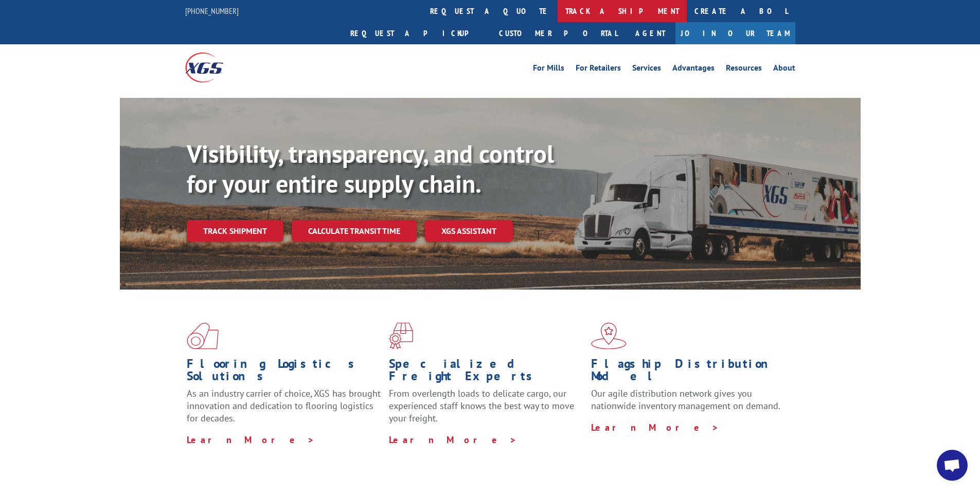  Describe the element at coordinates (686, 399) in the screenshot. I see `span: Our agile distribution network gives you nationwide inventory management on demand.` at that location.